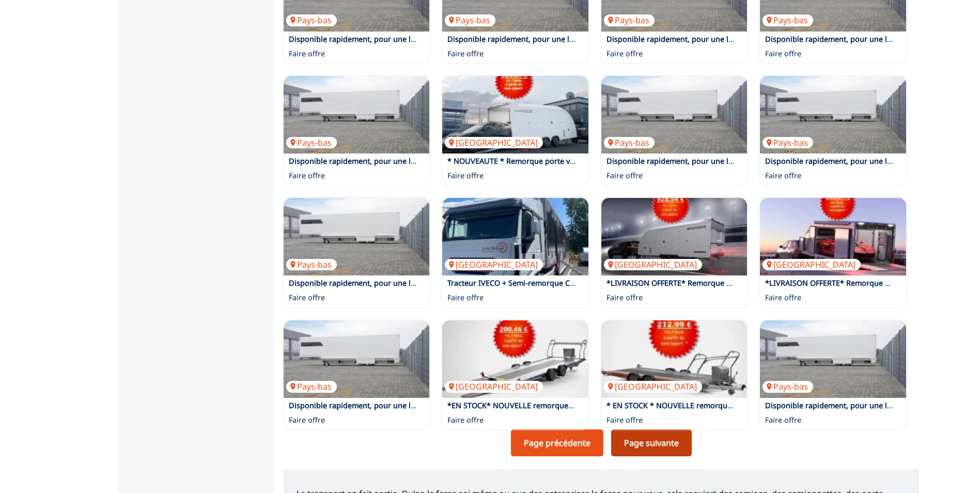  What do you see at coordinates (515, 237) in the screenshot?
I see `img: Tracteur IVECO + Semi-remorque CHEREAU entièrement aménagés pour la compétition automobile` at bounding box center [515, 237].